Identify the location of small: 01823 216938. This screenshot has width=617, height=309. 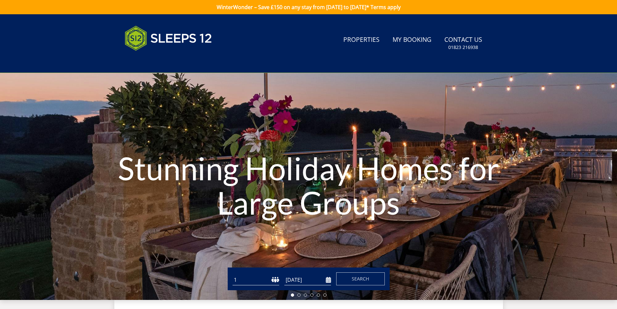
(463, 47).